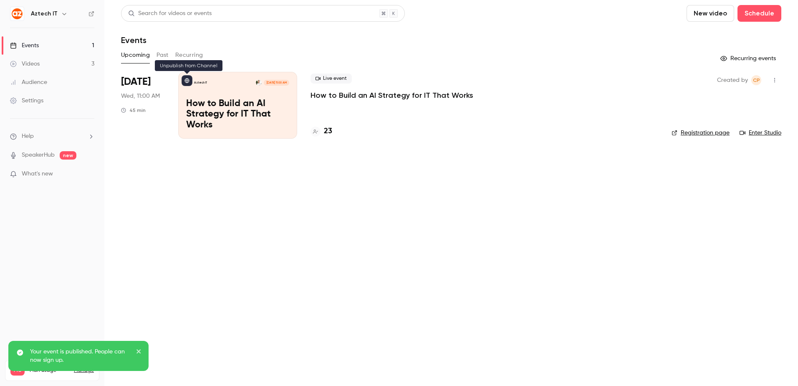 The image size is (798, 386). Describe the element at coordinates (759, 13) in the screenshot. I see `button: Schedule` at that location.